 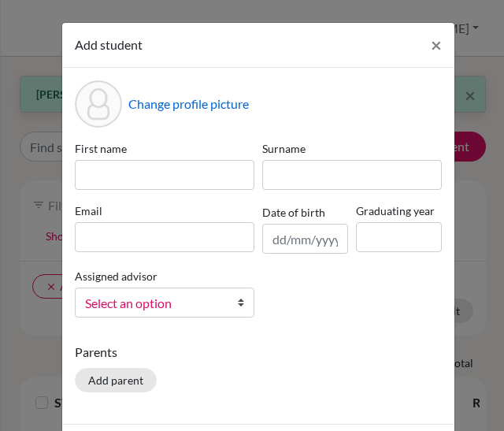 What do you see at coordinates (165, 210) in the screenshot?
I see `label: Email` at bounding box center [165, 210].